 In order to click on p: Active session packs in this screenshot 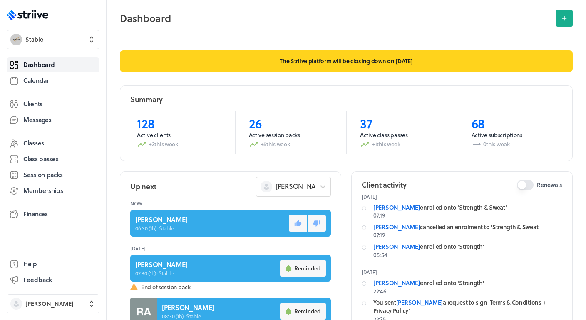, I will do `click(291, 135)`.